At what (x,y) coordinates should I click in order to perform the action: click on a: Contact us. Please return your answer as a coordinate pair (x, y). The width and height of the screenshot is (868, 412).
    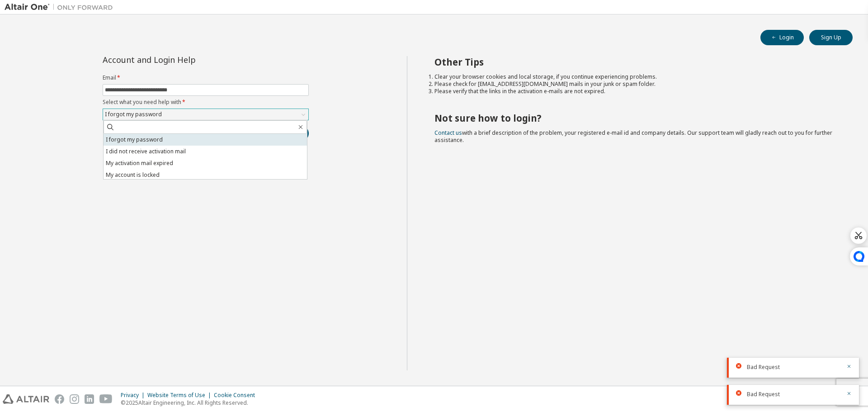
    Looking at the image, I should click on (448, 132).